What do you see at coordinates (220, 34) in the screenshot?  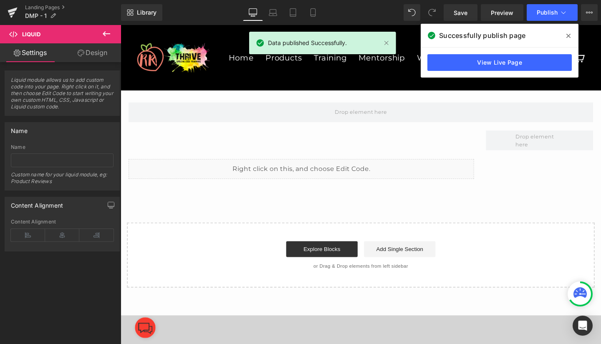 I see `a: Training` at bounding box center [220, 34].